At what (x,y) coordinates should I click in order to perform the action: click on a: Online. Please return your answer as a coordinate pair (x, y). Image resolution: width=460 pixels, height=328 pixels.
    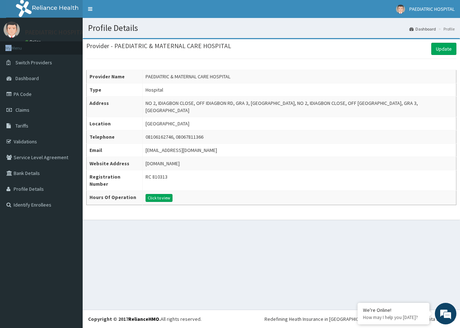
    Looking at the image, I should click on (34, 42).